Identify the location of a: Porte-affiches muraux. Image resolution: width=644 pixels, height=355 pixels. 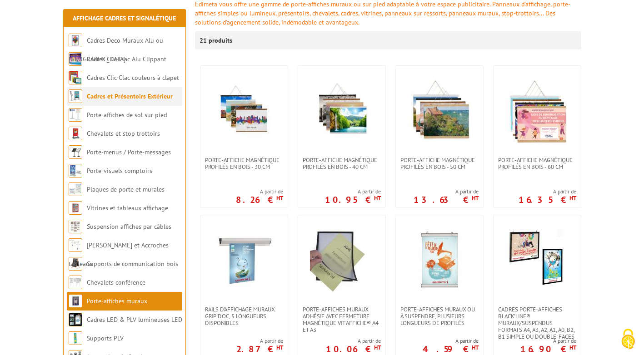
(117, 301).